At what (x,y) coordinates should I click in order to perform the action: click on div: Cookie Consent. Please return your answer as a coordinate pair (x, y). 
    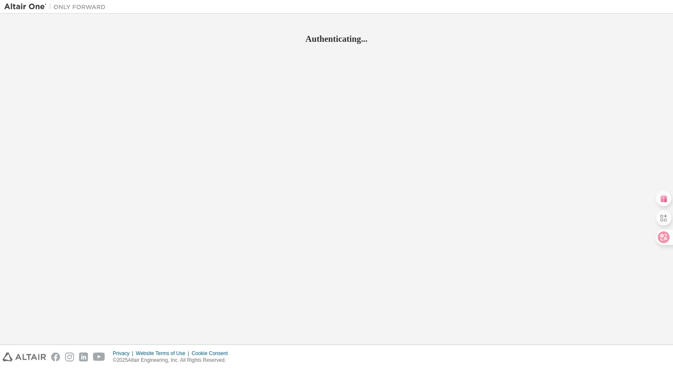
    Looking at the image, I should click on (212, 354).